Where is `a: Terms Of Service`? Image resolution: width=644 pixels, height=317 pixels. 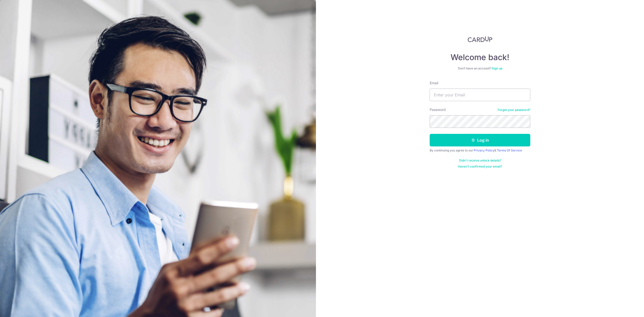
a: Terms Of Service is located at coordinates (509, 150).